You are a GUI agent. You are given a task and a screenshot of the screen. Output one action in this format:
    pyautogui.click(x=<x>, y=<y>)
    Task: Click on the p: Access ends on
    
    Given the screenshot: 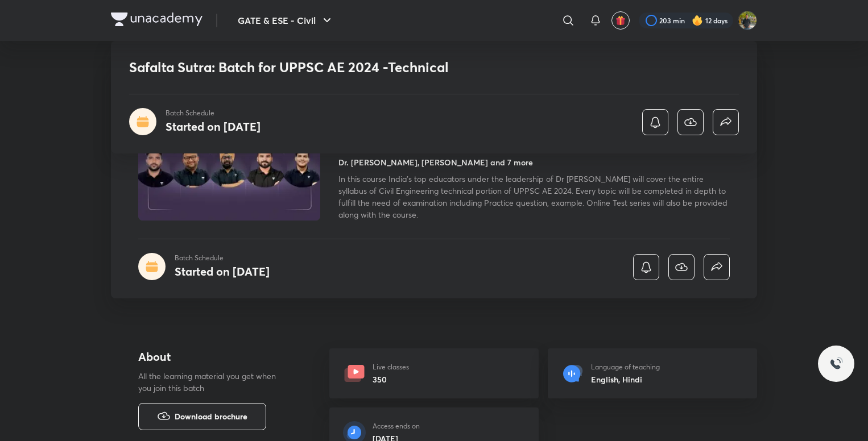 What is the action you would take?
    pyautogui.click(x=396, y=427)
    